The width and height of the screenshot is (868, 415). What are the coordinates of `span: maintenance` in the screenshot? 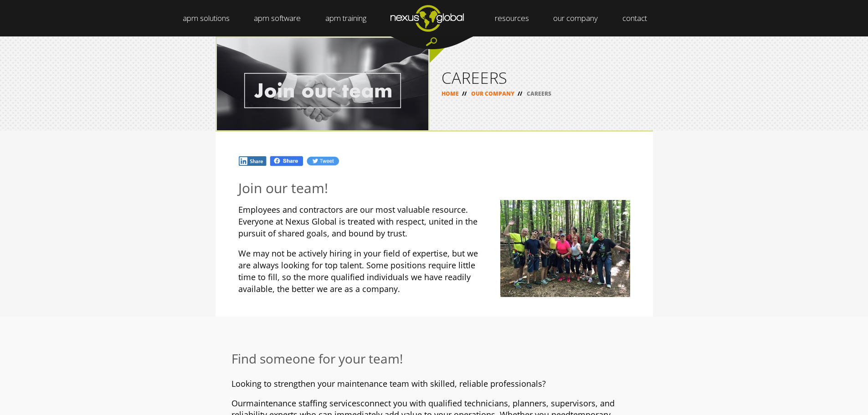 It's located at (271, 403).